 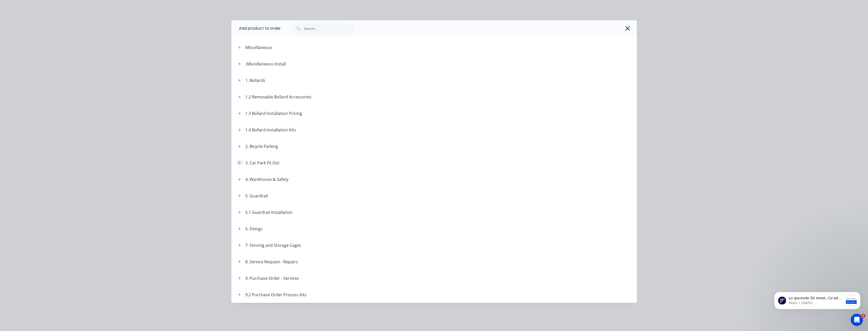 I want to click on div: 5.1 Guardrail Installation, so click(x=269, y=212).